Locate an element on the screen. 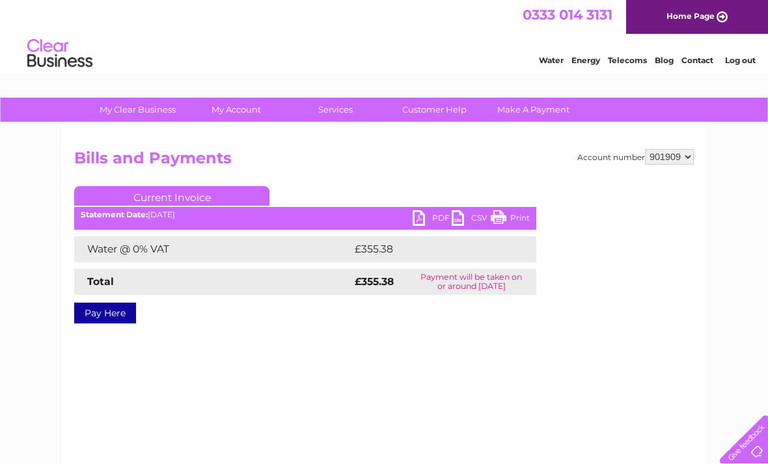 The height and width of the screenshot is (464, 768). a: Energy is located at coordinates (586, 60).